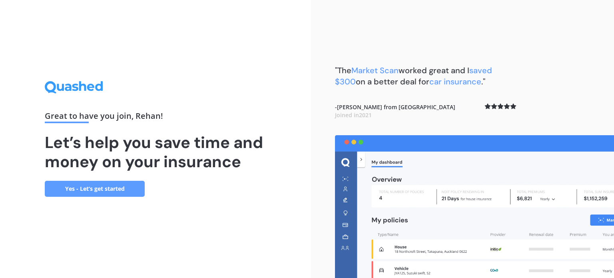  I want to click on a: Yes - Let’s get started, so click(95, 189).